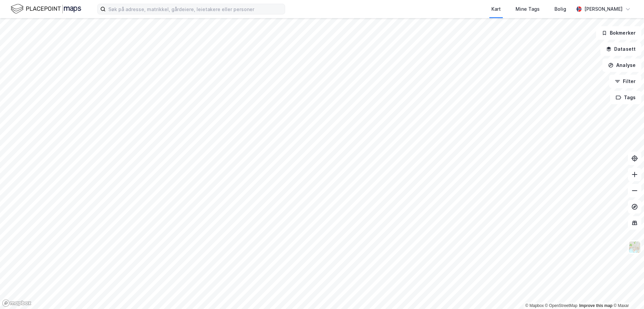  What do you see at coordinates (619, 33) in the screenshot?
I see `button: Bokmerker` at bounding box center [619, 33].